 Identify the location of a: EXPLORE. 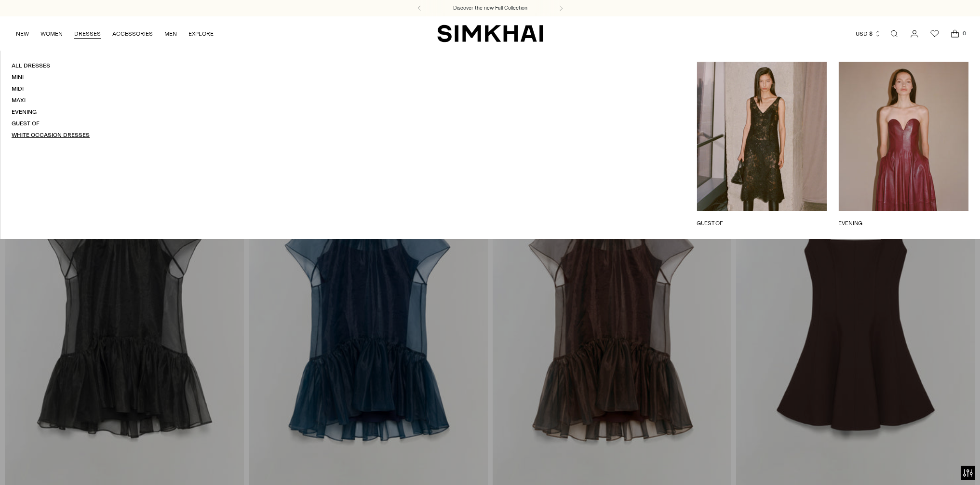
(201, 33).